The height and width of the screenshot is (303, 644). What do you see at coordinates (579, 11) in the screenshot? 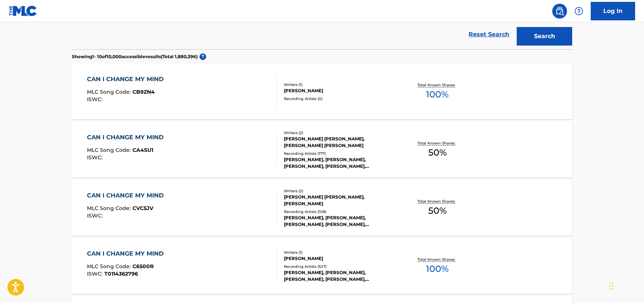
I see `img: help` at bounding box center [579, 11].